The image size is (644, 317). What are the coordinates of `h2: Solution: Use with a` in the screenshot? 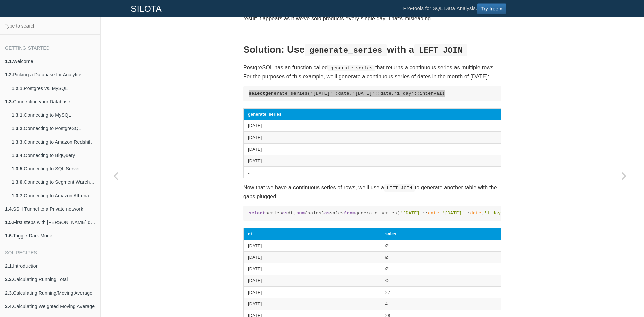 It's located at (372, 50).